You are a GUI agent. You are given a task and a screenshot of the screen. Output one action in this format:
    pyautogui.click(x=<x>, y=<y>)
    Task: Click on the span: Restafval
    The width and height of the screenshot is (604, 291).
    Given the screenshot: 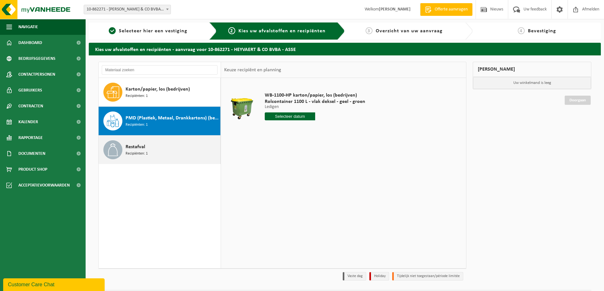 What is the action you would take?
    pyautogui.click(x=135, y=147)
    